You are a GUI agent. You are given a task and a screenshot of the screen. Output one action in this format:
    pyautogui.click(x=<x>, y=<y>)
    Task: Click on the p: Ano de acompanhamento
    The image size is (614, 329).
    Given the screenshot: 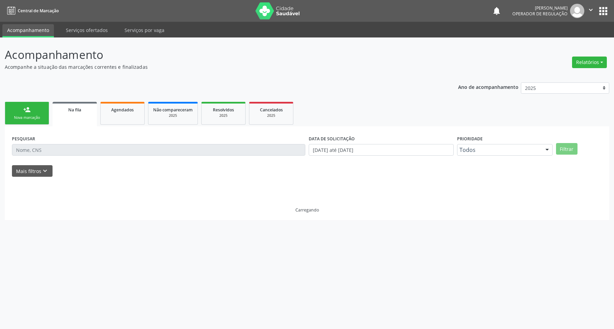 What is the action you would take?
    pyautogui.click(x=488, y=87)
    